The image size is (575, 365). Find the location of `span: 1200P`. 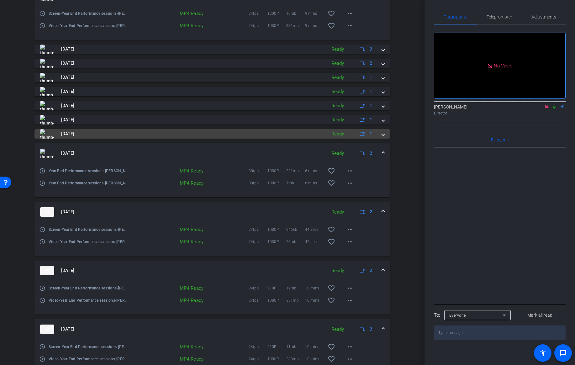

span: 1200P is located at coordinates (277, 13).